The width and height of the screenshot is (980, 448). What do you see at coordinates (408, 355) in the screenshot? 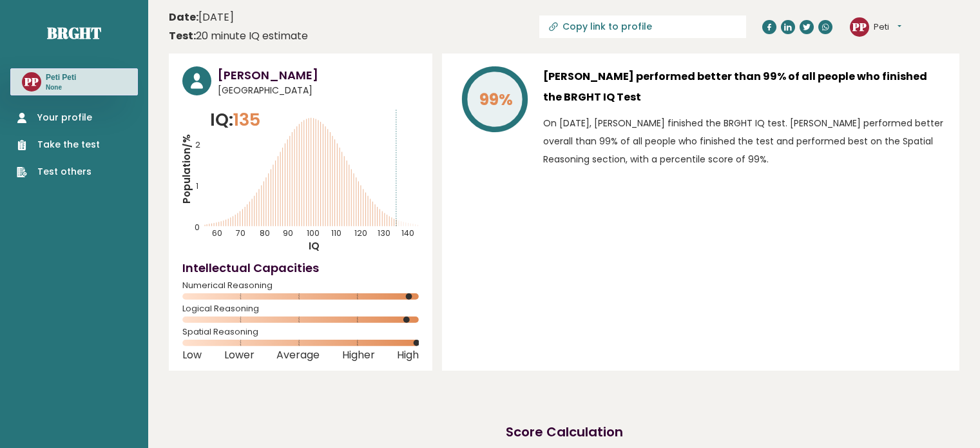
I see `span: High` at bounding box center [408, 355].